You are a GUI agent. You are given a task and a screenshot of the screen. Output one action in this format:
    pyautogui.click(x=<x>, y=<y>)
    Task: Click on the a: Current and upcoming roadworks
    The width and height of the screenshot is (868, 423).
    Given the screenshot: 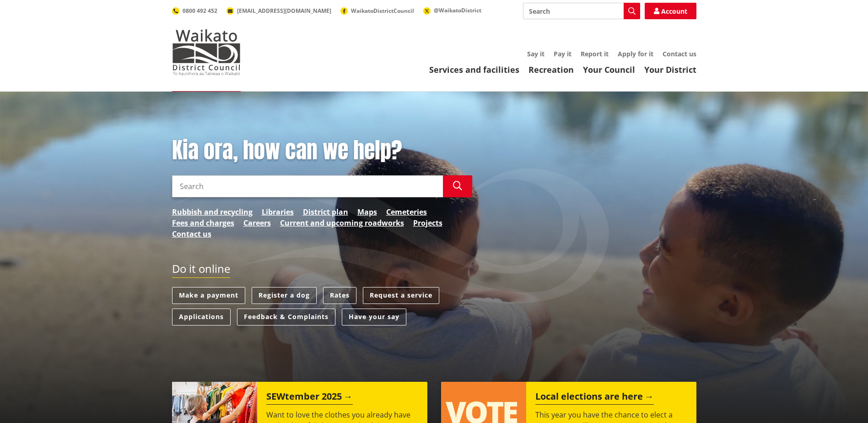 What is the action you would take?
    pyautogui.click(x=342, y=223)
    